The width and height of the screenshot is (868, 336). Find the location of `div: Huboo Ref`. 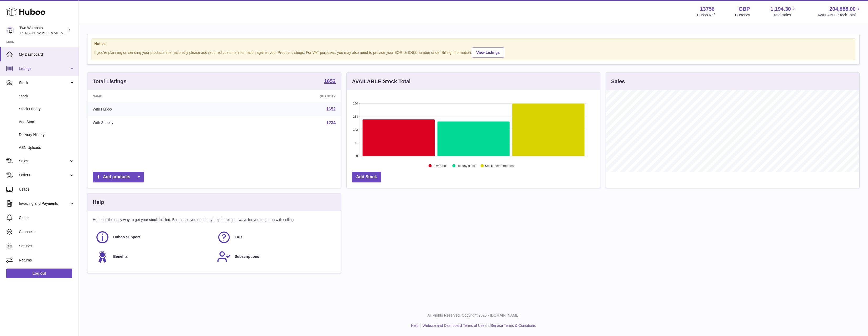

div: Huboo Ref is located at coordinates (706, 15).